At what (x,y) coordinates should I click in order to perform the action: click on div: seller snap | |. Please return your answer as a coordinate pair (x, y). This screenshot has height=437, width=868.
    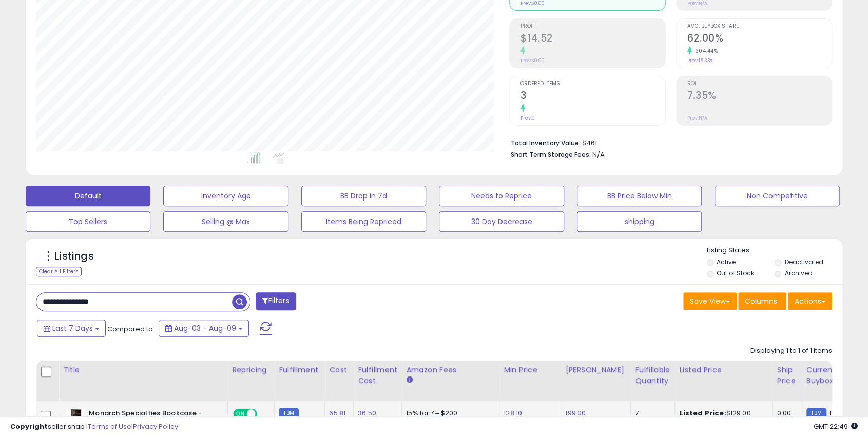
    Looking at the image, I should click on (94, 427).